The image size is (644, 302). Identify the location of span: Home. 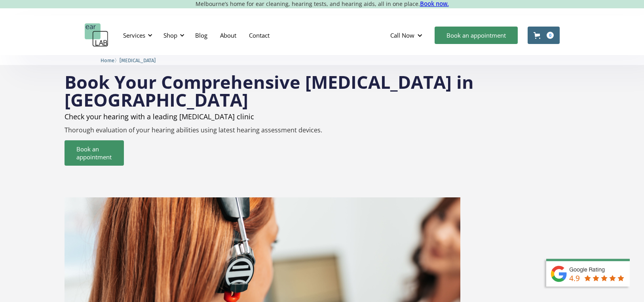
(107, 60).